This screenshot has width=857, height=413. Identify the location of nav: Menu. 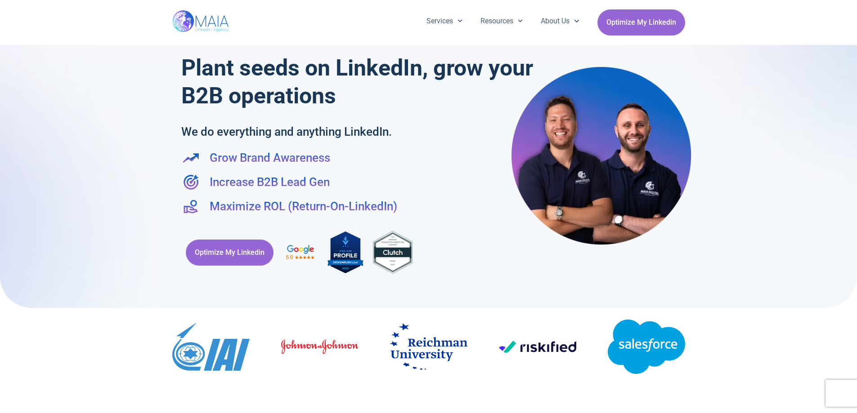
(503, 21).